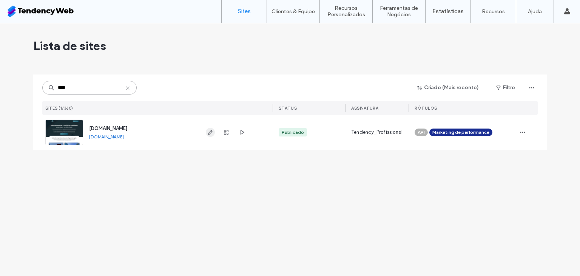 Image resolution: width=580 pixels, height=276 pixels. I want to click on span: API, so click(421, 132).